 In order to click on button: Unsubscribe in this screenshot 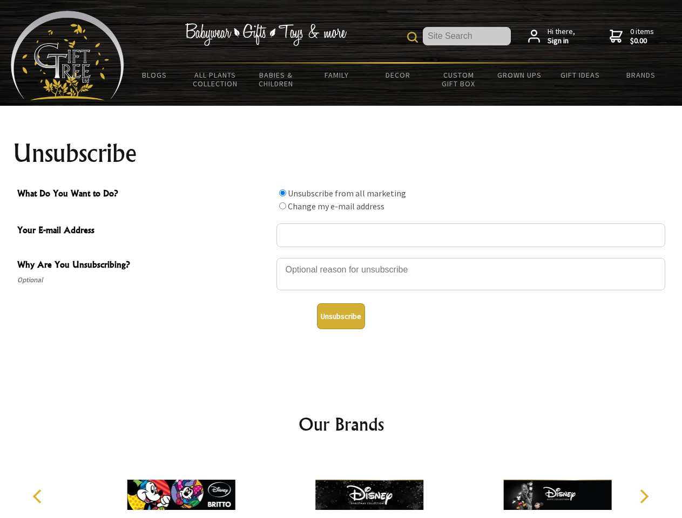, I will do `click(341, 316)`.